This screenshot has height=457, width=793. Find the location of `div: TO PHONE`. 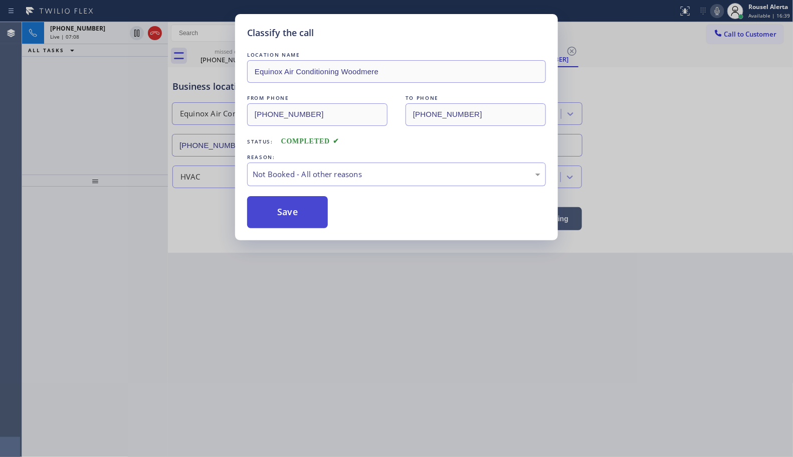

div: TO PHONE is located at coordinates (476, 98).